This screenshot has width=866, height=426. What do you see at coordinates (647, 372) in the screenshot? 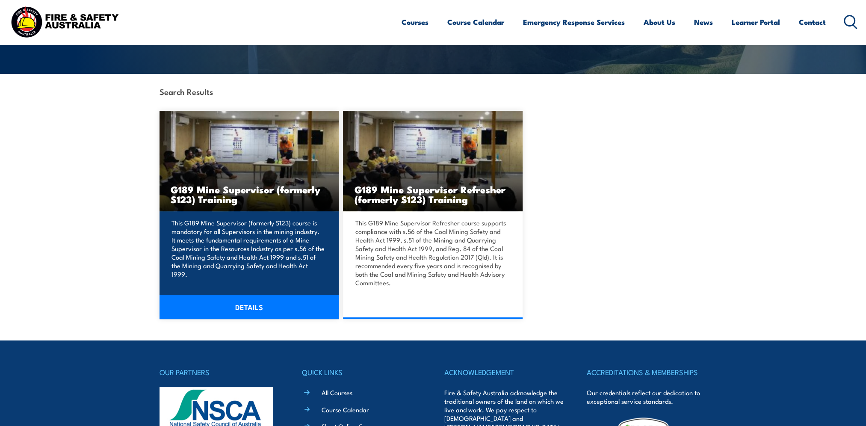
I see `h4: ACCREDITATIONS & MEMBERSHIPS` at bounding box center [647, 372].